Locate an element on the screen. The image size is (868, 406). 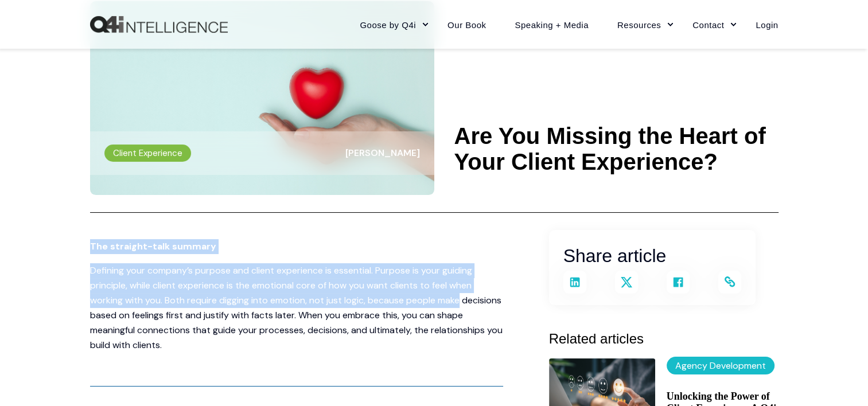
h3: Related articles is located at coordinates (663, 339).